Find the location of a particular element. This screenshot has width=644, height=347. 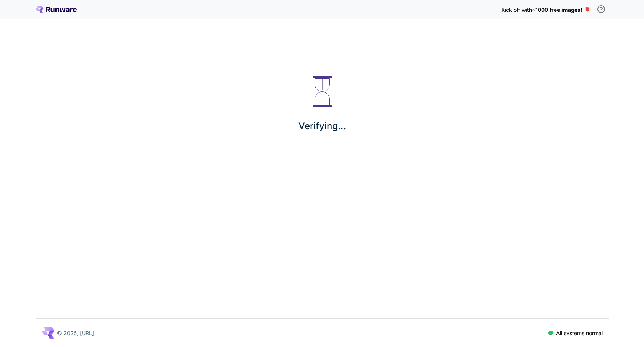

span: Kick off with is located at coordinates (517, 10).